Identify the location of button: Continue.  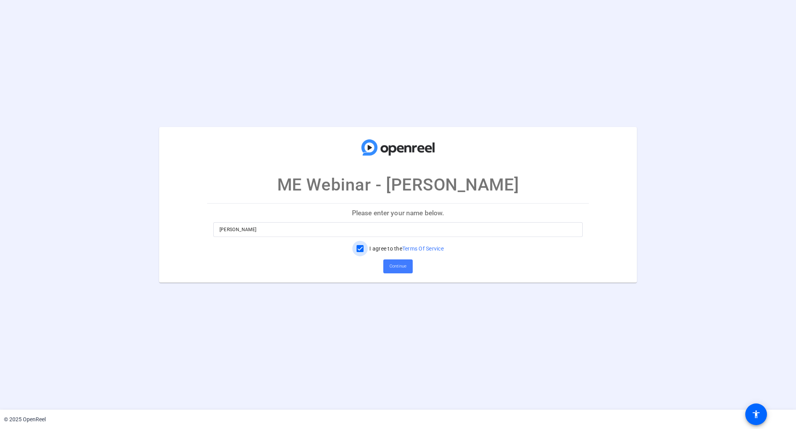
(398, 266).